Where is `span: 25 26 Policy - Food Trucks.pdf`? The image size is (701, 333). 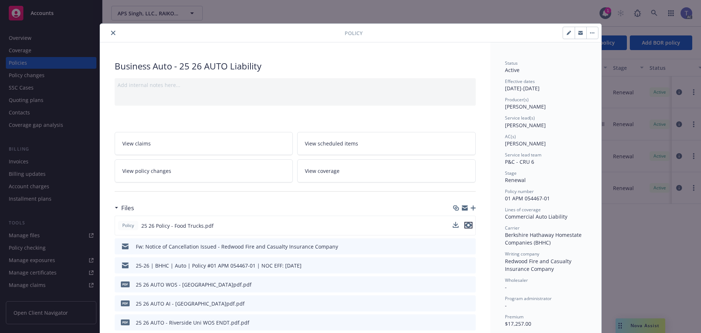
span: 25 26 Policy - Food Trucks.pdf is located at coordinates (177, 225).